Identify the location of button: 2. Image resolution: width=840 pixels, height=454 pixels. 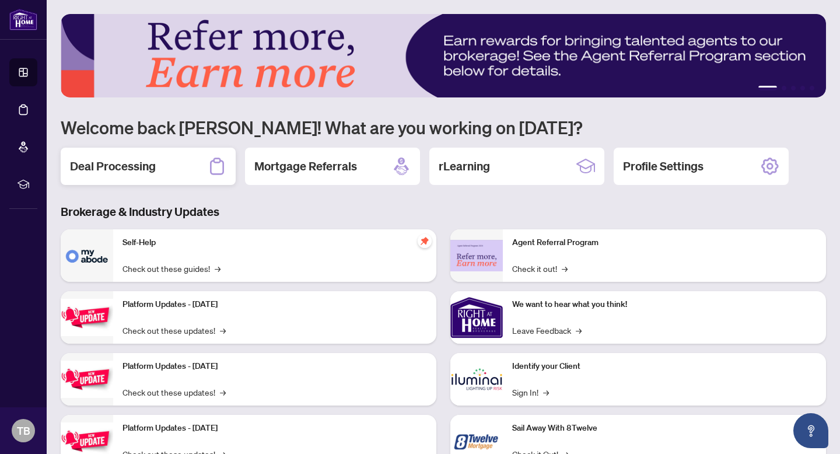
(784, 88).